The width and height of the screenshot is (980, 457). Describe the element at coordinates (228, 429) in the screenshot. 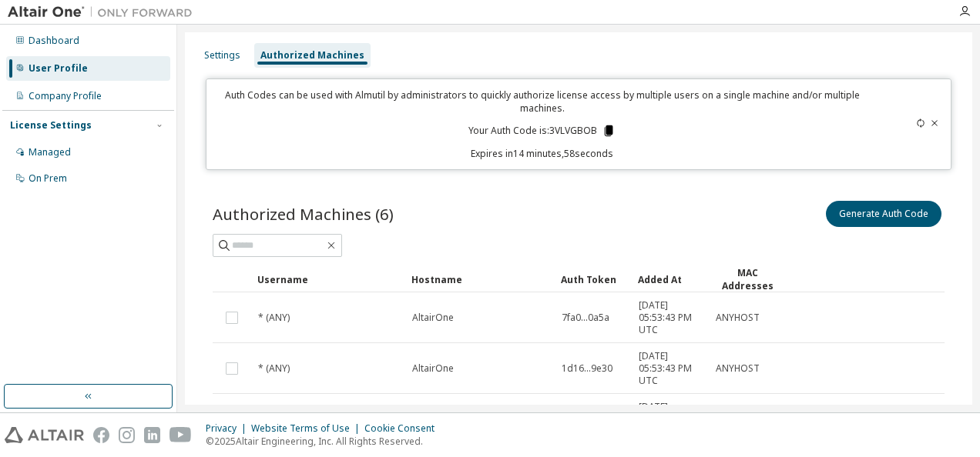

I see `div: Privacy` at that location.